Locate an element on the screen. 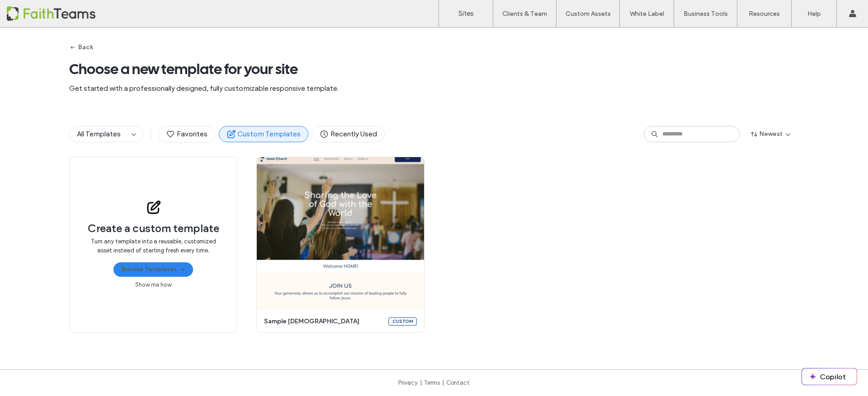 The image size is (868, 396). label: Business Tools is located at coordinates (706, 13).